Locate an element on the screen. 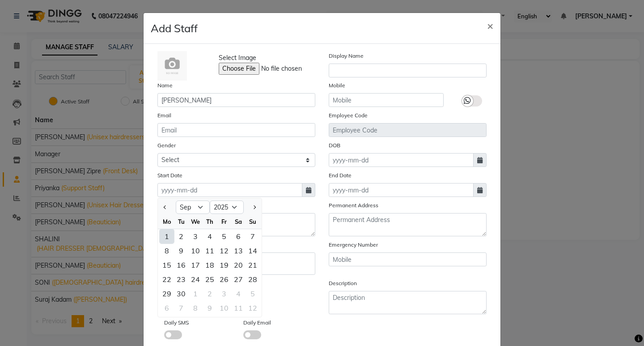  div: Monday, September 1, 2025 is located at coordinates (167, 237).